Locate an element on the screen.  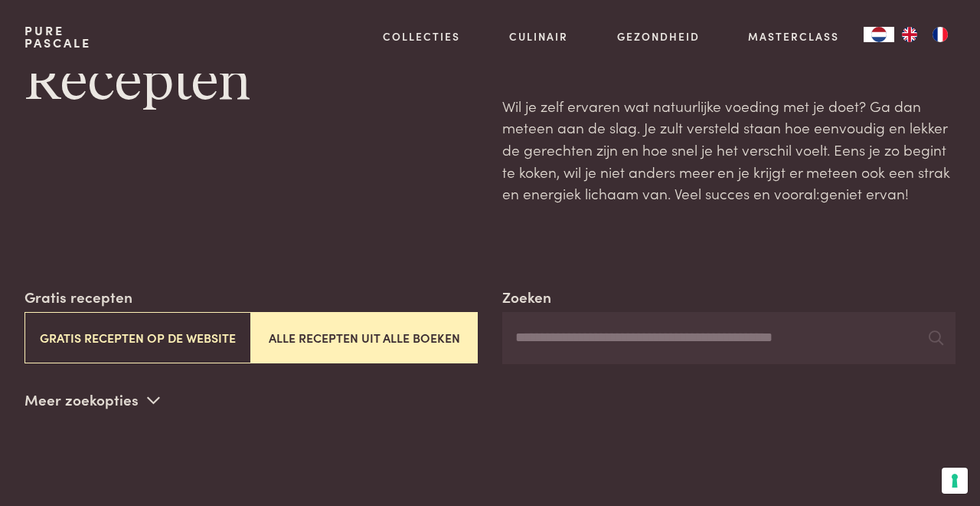
ul: Language list is located at coordinates (926, 35).